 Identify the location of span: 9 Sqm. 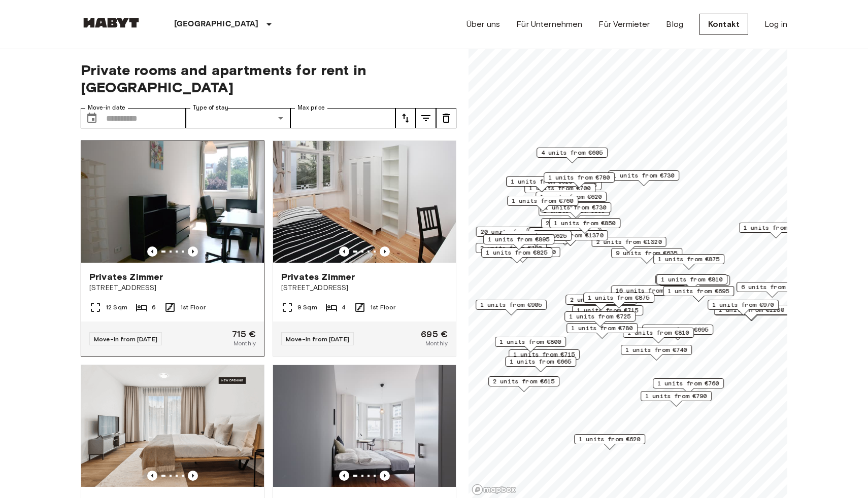
(307, 308).